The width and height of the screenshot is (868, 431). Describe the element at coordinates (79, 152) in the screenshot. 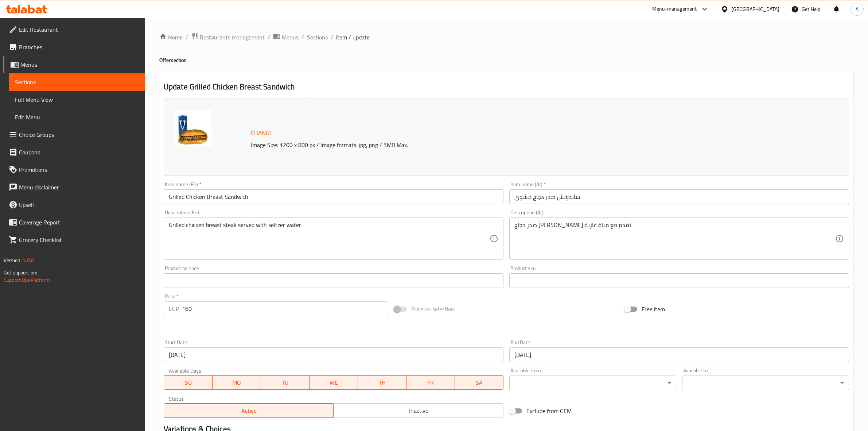

I see `span: Coupons` at that location.